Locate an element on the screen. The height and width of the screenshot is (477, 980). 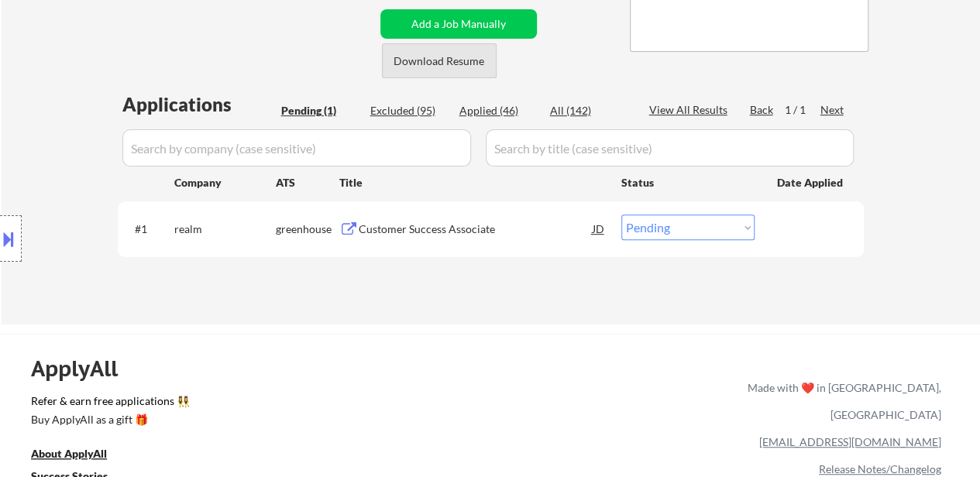
button: Add a Job Manually is located at coordinates (459, 24).